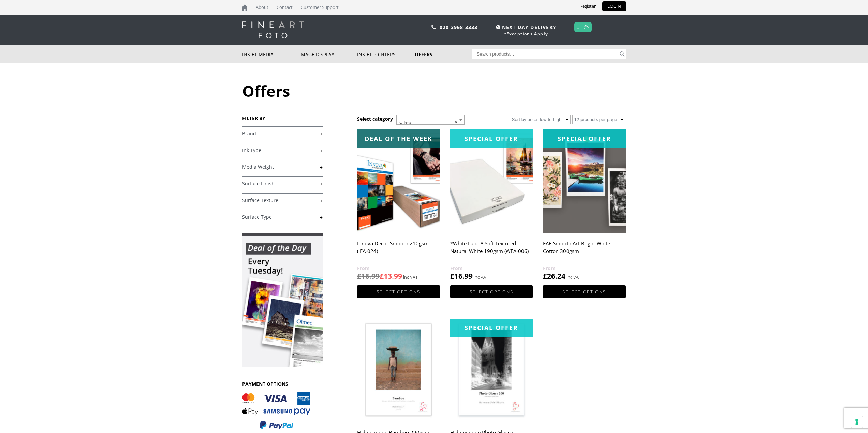 The height and width of the screenshot is (433, 868). What do you see at coordinates (585, 205) in the screenshot?
I see `a: Special OfferFAF Smooth Art Bright White Cotton 300gsm £26.24` at bounding box center [585, 205].